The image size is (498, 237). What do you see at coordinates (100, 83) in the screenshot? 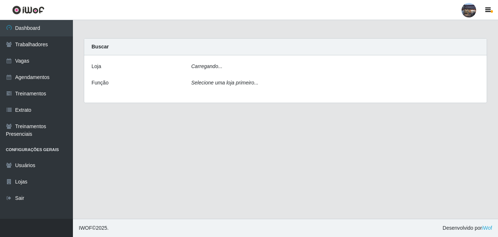
I see `label: Função` at bounding box center [100, 83].